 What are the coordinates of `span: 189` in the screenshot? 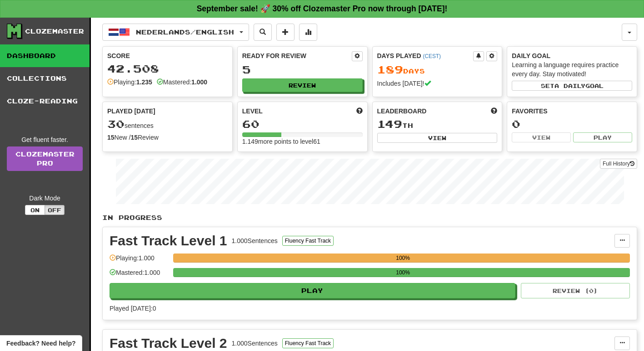 It's located at (390, 69).